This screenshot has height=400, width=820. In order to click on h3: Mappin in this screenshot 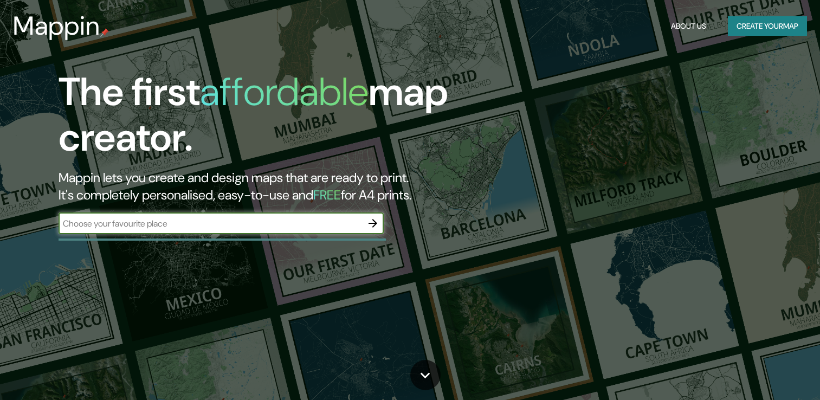, I will do `click(56, 26)`.